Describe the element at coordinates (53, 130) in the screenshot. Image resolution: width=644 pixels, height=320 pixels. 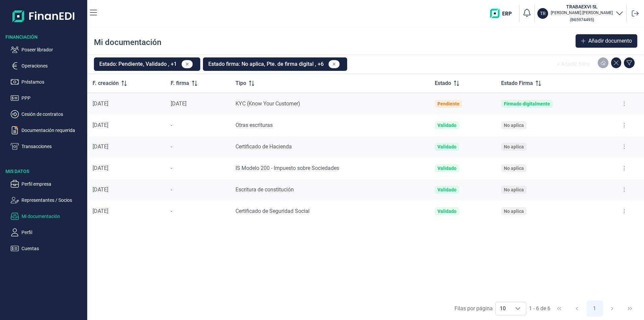
I see `p: Documentación requerida` at that location.